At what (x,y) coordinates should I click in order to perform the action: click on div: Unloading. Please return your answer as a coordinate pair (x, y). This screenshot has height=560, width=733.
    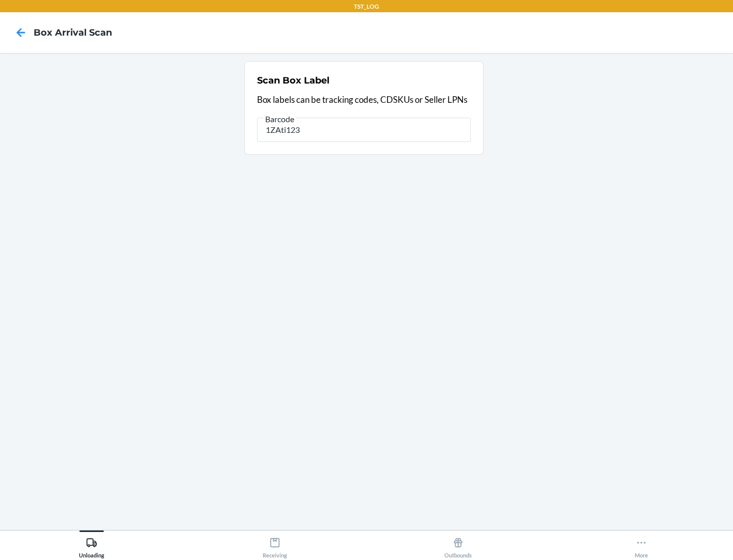
    Looking at the image, I should click on (92, 545).